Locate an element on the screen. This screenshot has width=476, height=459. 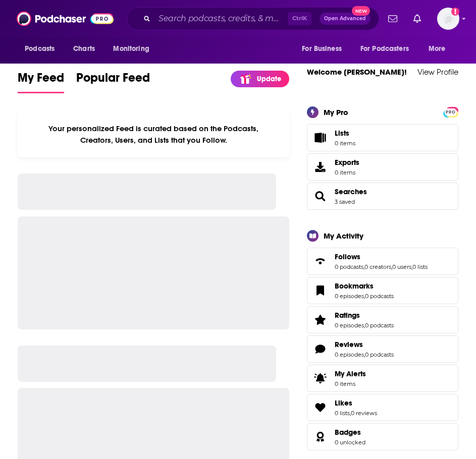
a: Follows is located at coordinates (381, 257).